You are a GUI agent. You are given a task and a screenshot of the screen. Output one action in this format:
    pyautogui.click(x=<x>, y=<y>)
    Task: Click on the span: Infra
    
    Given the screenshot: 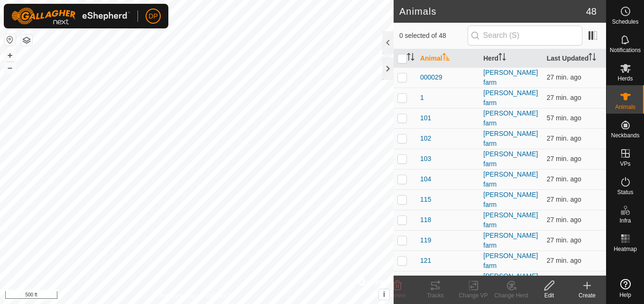 What is the action you would take?
    pyautogui.click(x=625, y=220)
    